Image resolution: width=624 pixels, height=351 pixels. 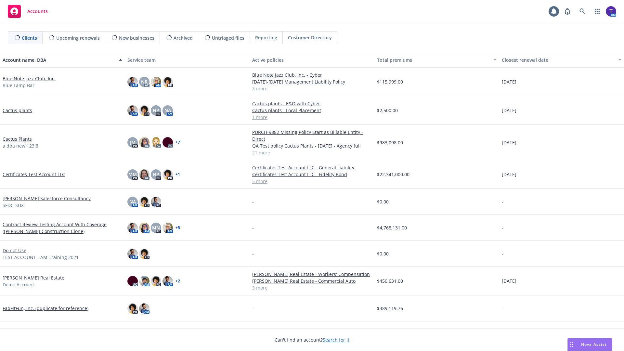 What do you see at coordinates (19, 85) in the screenshot?
I see `span: Blue Lamp Bar` at bounding box center [19, 85].